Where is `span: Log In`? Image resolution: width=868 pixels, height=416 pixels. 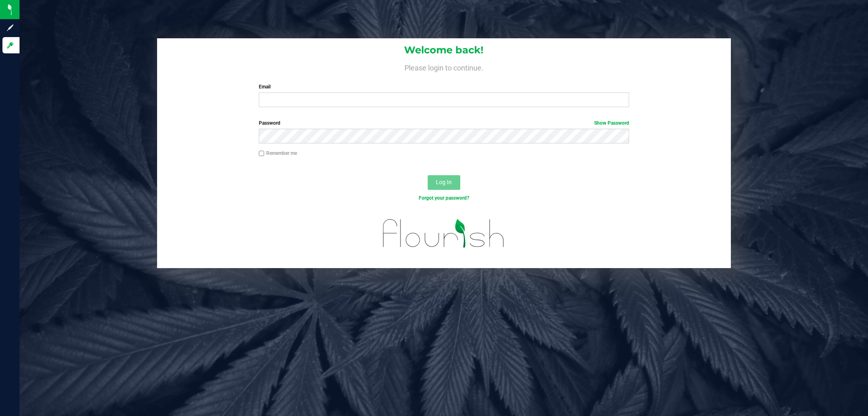 span: Log In is located at coordinates (443, 182).